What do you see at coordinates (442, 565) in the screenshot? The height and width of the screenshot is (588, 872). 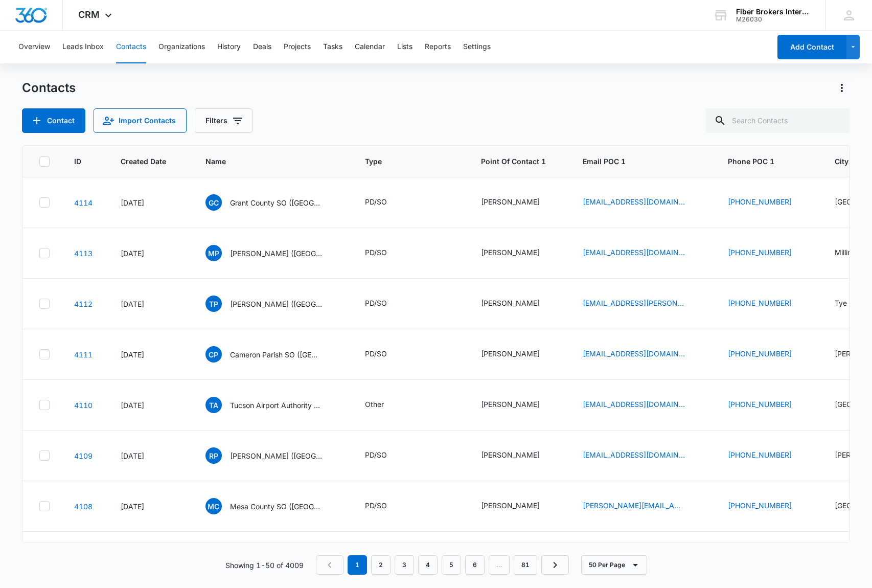 I see `nav: Pagination` at bounding box center [442, 565].